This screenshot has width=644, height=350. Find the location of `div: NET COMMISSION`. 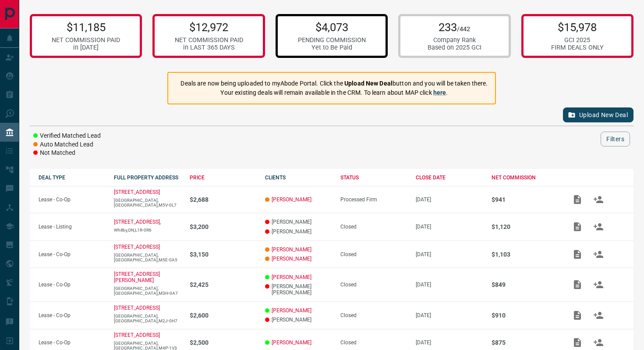

div: NET COMMISSION is located at coordinates (525, 177).